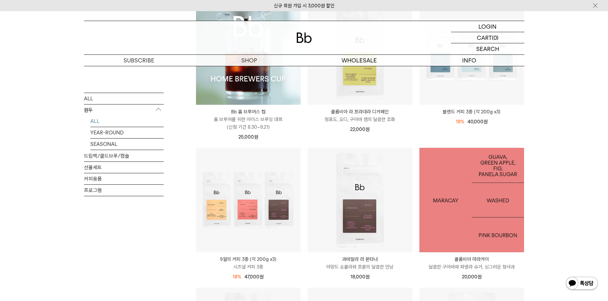 This screenshot has width=608, height=301. What do you see at coordinates (471, 200) in the screenshot?
I see `img: 1000000482_add2_067.jpg` at bounding box center [471, 200].